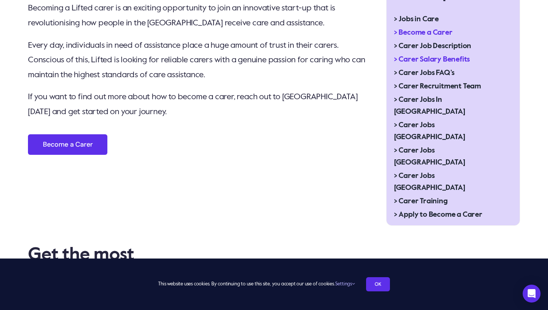 This screenshot has height=310, width=548. What do you see at coordinates (438, 215) in the screenshot?
I see `span: > Apply to Become a Carer` at bounding box center [438, 215].